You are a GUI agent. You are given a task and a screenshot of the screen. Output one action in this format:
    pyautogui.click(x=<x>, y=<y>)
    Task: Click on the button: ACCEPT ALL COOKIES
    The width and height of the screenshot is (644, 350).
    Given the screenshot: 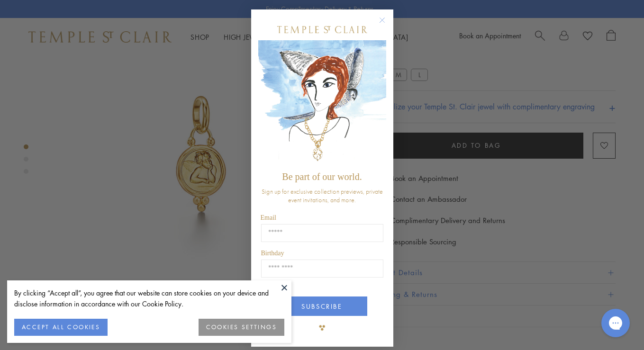 What is the action you would take?
    pyautogui.click(x=61, y=327)
    